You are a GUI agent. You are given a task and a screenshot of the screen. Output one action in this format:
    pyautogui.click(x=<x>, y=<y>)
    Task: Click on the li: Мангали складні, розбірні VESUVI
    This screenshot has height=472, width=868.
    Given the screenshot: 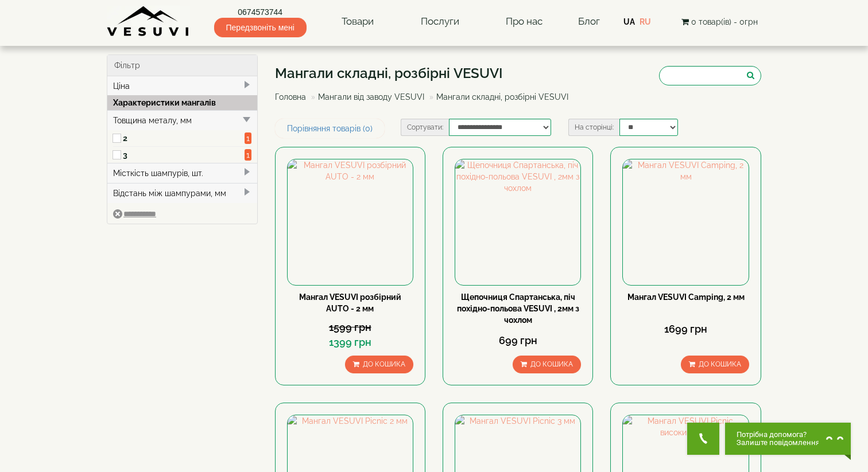 What is the action you would take?
    pyautogui.click(x=497, y=97)
    